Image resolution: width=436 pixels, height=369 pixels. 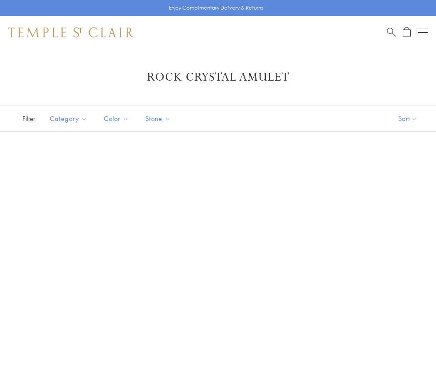 I want to click on button: Category, so click(x=68, y=118).